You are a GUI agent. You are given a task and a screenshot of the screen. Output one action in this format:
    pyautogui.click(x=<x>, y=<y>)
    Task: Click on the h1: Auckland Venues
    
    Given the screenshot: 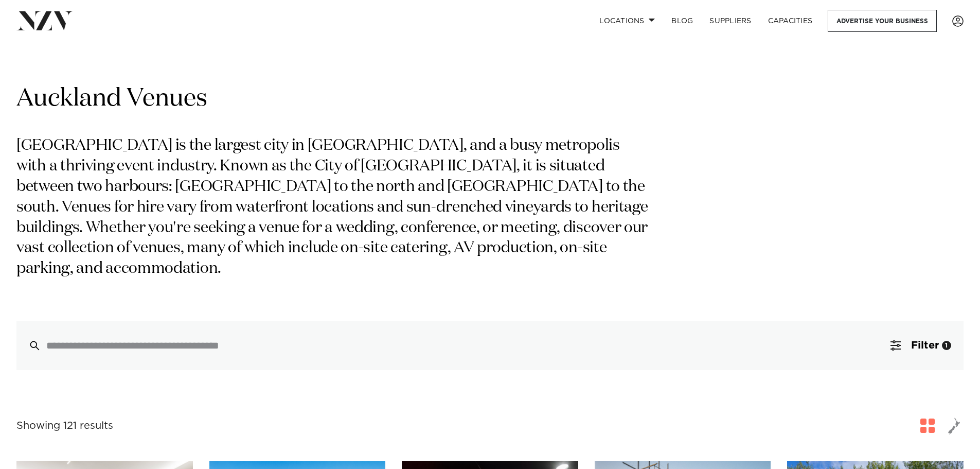 What is the action you would take?
    pyautogui.click(x=490, y=99)
    